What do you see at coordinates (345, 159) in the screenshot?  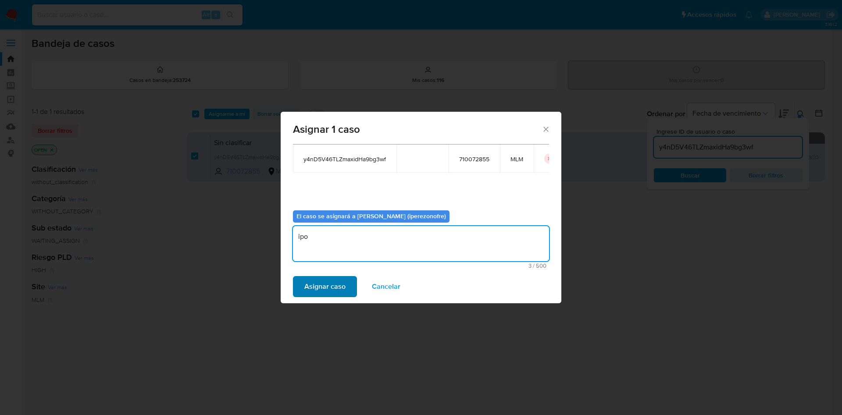 I see `span: y4nD5V46TLZmaxidHa9bg3wf` at bounding box center [345, 159].